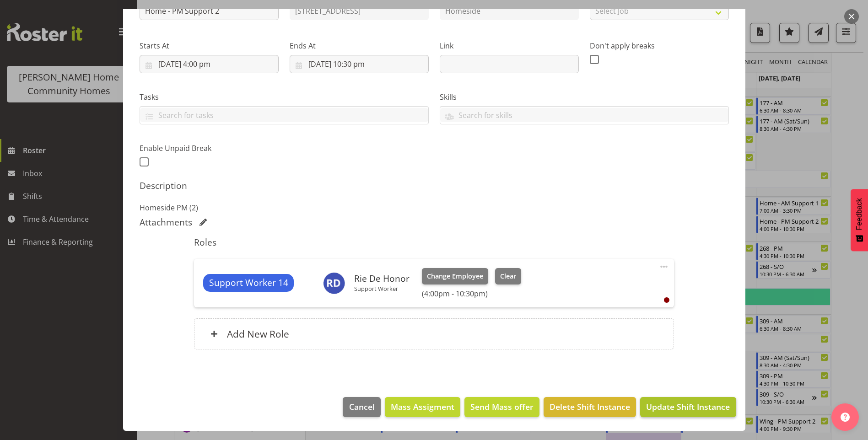 This screenshot has height=440, width=868. What do you see at coordinates (382, 279) in the screenshot?
I see `h6: Rie De Honor` at bounding box center [382, 279].